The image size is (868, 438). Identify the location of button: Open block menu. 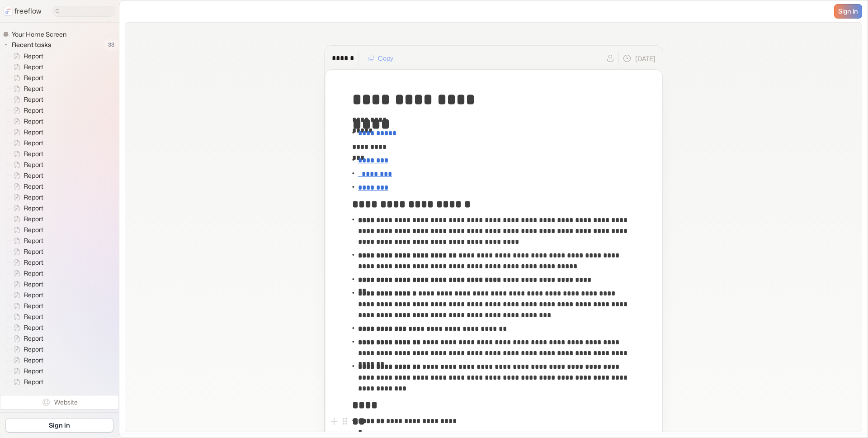
(345, 421).